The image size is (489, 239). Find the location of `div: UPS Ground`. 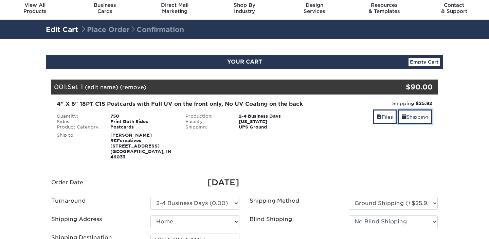

div: UPS Ground is located at coordinates (271, 127).